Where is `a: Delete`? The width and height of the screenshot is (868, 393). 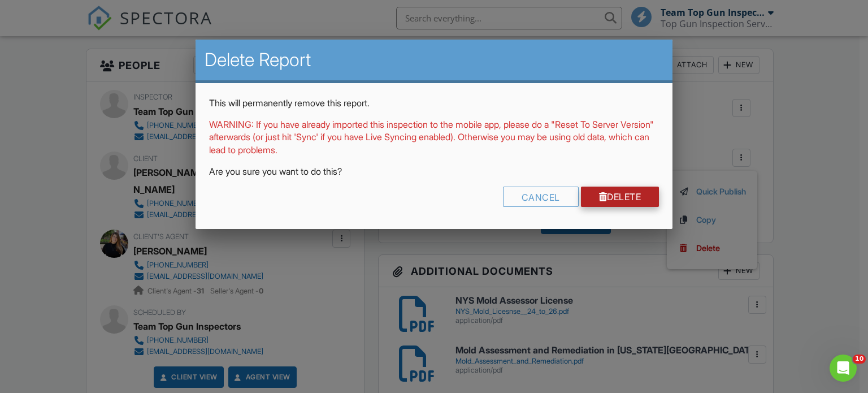
a: Delete is located at coordinates (620, 196).